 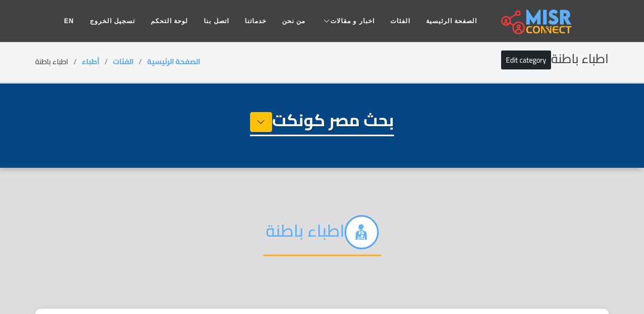 I want to click on h1: بحث مصر كونكت, so click(x=322, y=123).